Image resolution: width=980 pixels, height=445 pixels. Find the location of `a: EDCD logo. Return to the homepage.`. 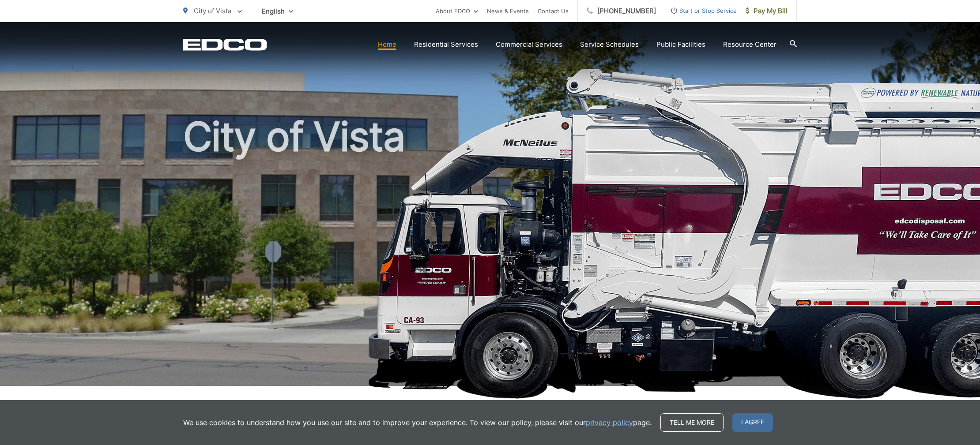

a: EDCD logo. Return to the homepage. is located at coordinates (225, 45).